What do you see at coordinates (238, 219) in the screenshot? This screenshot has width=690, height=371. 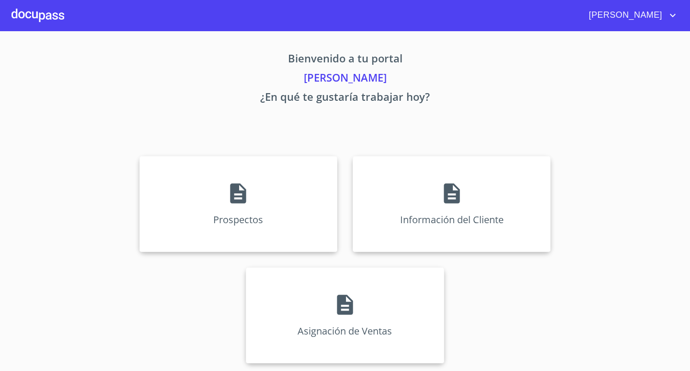 I see `p: Prospectos` at bounding box center [238, 219].